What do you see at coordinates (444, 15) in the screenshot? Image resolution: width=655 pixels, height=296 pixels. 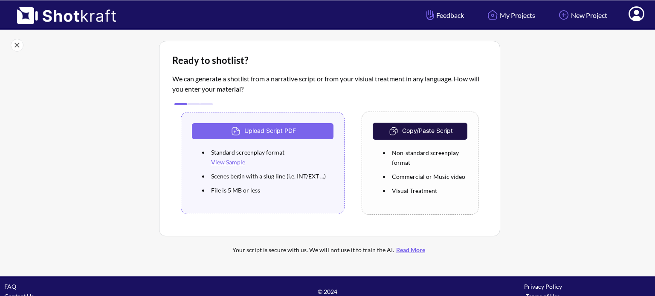 I see `span: Feedback` at bounding box center [444, 15].